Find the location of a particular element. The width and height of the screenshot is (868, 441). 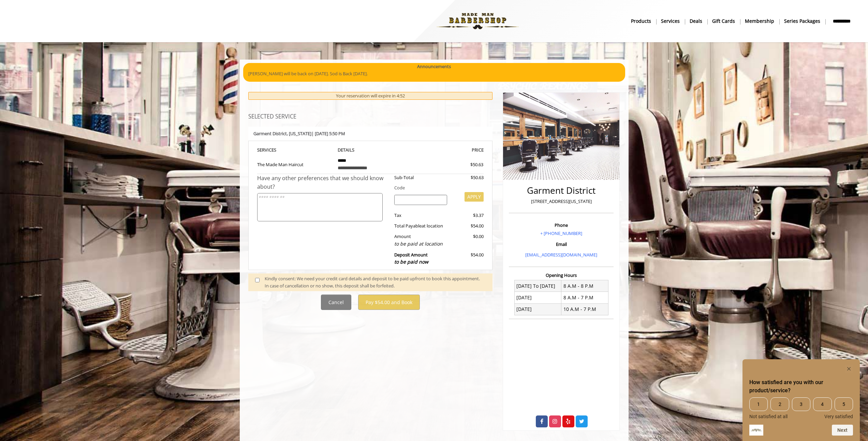

div: Kindly consent: We need your credit card details and deposit to be paid upfront to book this appo... is located at coordinates (375, 283).